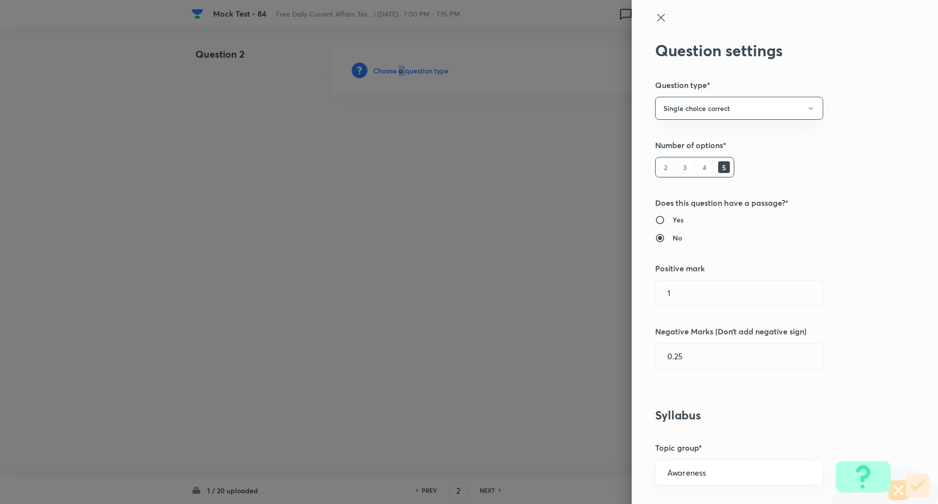  What do you see at coordinates (768, 203) in the screenshot?
I see `h5: Does this question have a passage?*` at bounding box center [768, 203].